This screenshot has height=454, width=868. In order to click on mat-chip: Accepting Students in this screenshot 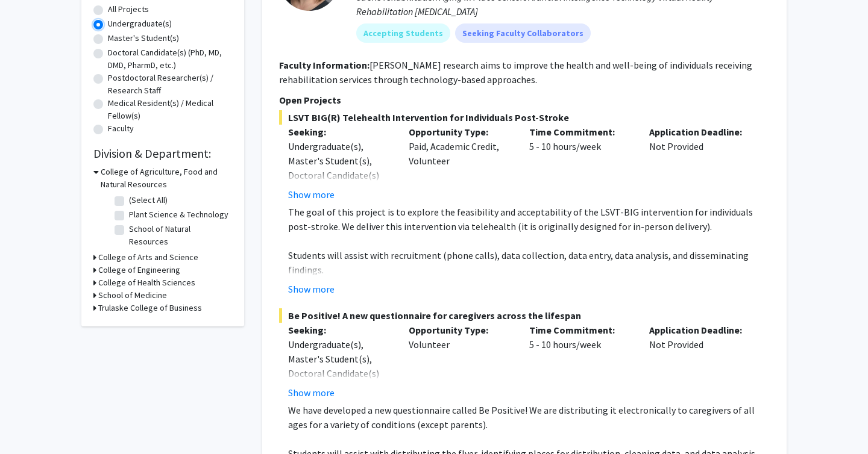, I will do `click(403, 33)`.